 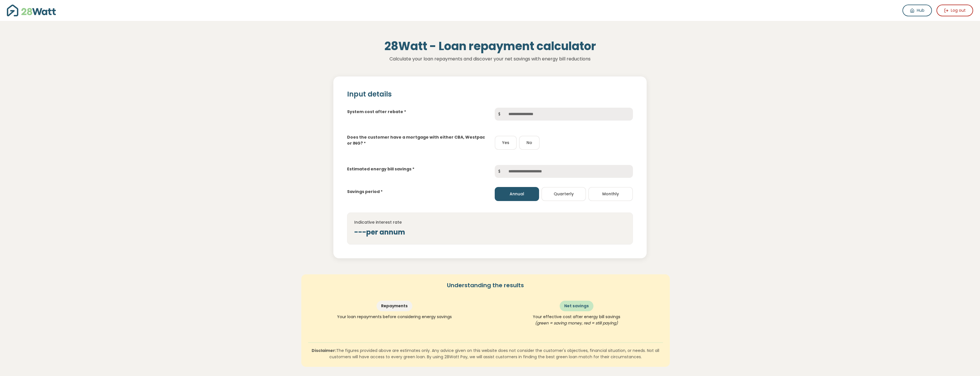 I want to click on p: Your loan repayments before considering energy savings, so click(x=395, y=316).